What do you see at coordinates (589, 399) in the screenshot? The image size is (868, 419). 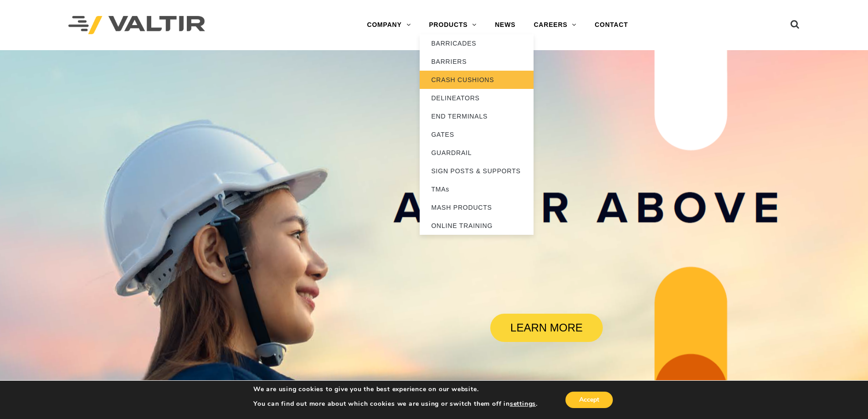 I see `button: Accept` at bounding box center [589, 399].